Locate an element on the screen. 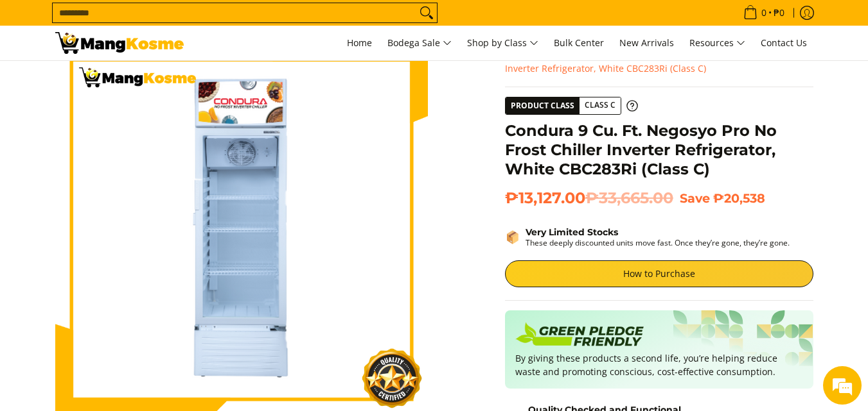 Image resolution: width=868 pixels, height=411 pixels. span: 0 is located at coordinates (764, 13).